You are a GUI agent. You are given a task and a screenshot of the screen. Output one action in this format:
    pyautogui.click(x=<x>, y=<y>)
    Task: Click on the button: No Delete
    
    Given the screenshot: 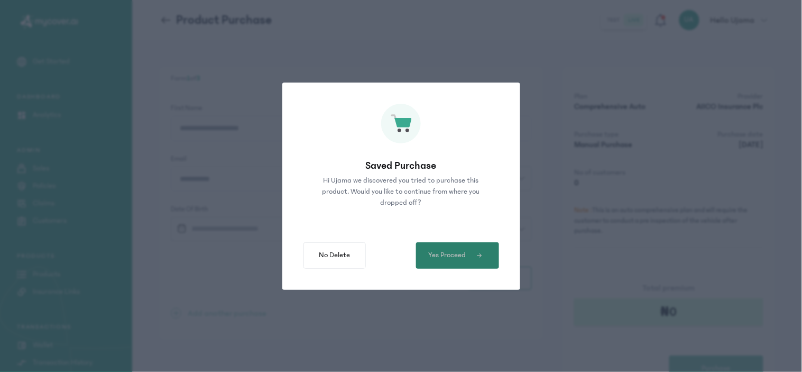 What is the action you would take?
    pyautogui.click(x=335, y=255)
    